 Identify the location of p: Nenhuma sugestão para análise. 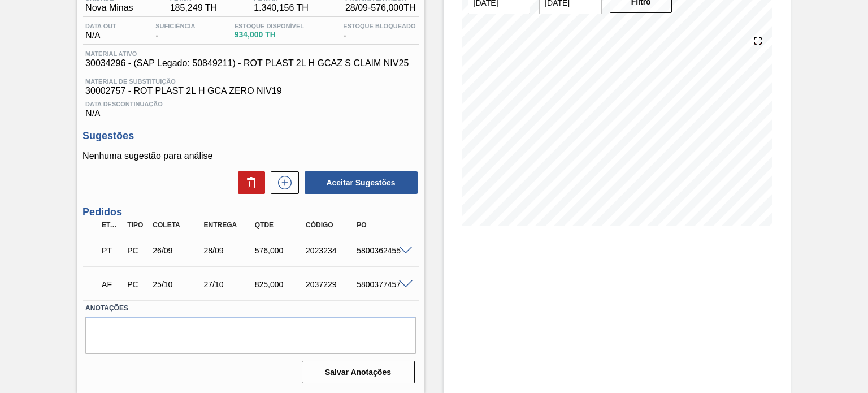
(250, 156).